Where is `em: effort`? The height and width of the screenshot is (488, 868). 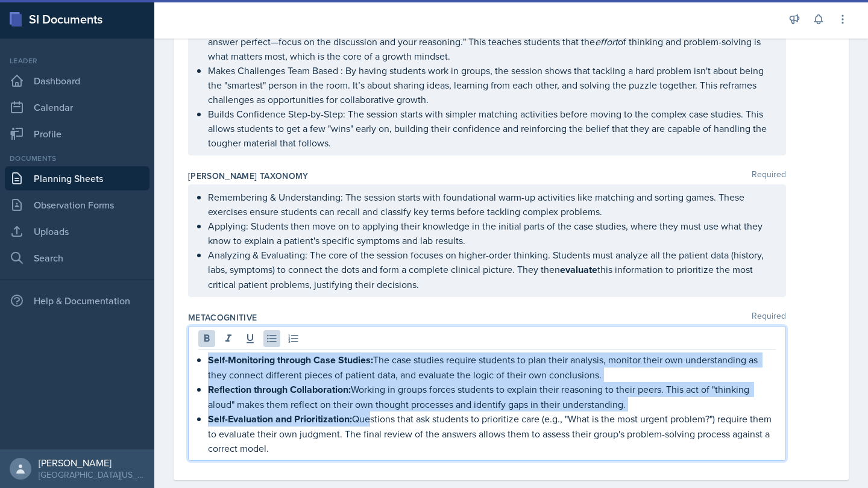
em: effort is located at coordinates (607, 42).